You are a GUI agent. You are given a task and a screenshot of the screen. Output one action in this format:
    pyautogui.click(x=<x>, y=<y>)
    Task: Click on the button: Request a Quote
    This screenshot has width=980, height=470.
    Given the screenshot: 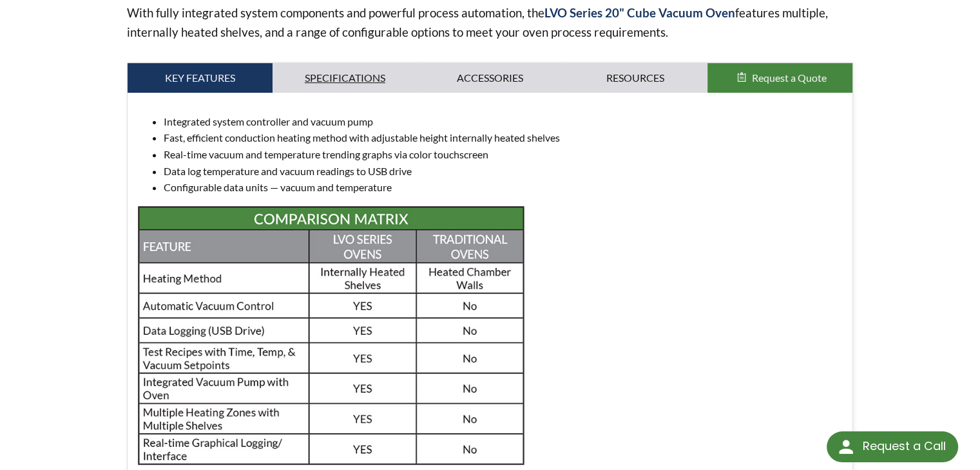 What is the action you would take?
    pyautogui.click(x=779, y=78)
    